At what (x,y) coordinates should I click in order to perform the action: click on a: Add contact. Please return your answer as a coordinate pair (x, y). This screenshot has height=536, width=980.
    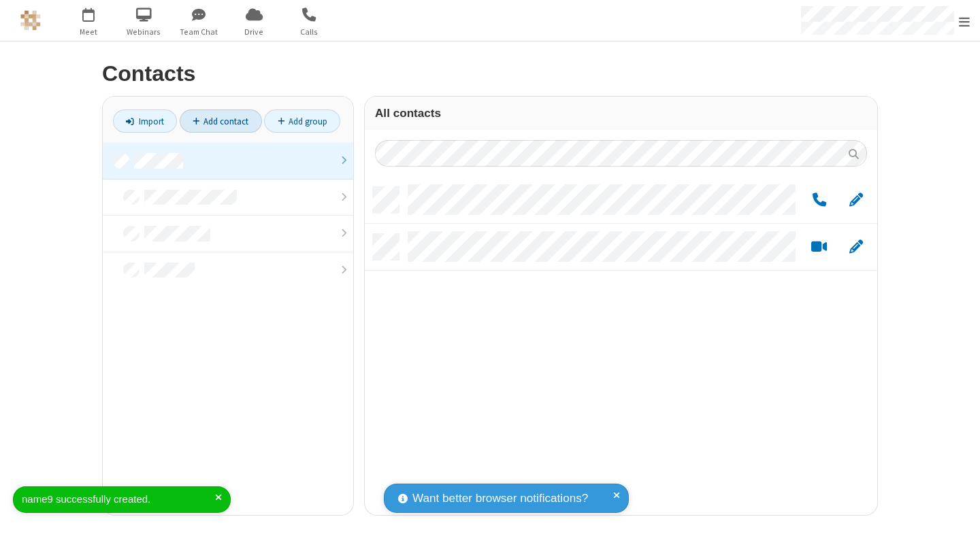
    Looking at the image, I should click on (220, 121).